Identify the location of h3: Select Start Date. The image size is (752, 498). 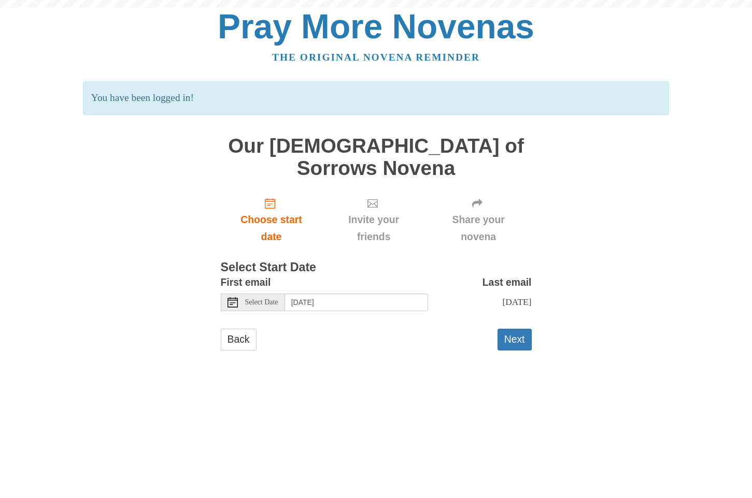
(376, 268).